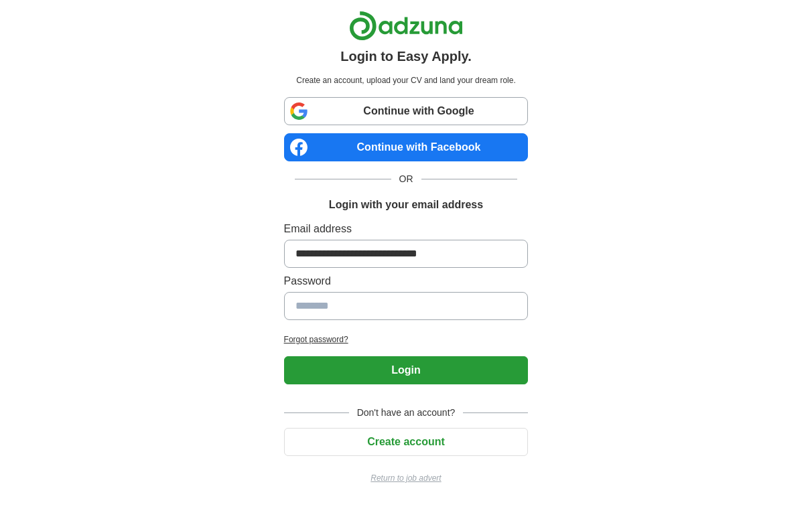  I want to click on label: Password, so click(406, 281).